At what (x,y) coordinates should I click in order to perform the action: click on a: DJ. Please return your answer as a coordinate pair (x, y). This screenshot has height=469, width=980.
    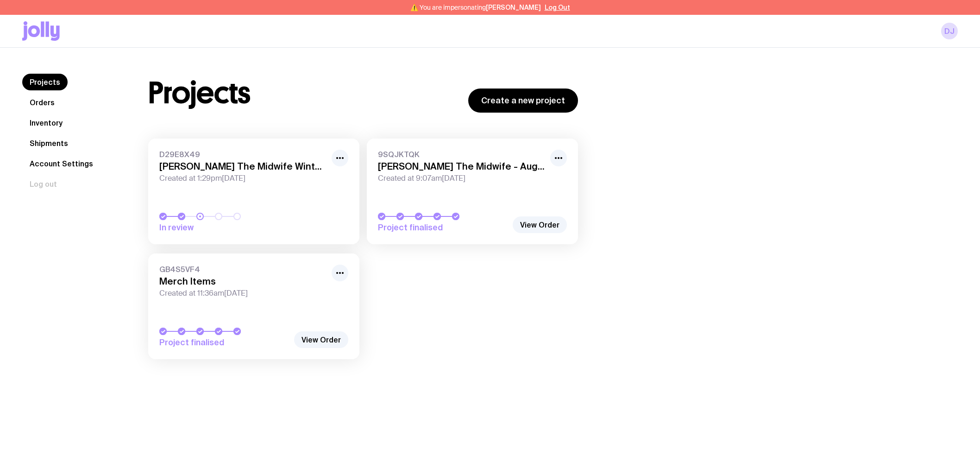
    Looking at the image, I should click on (950, 31).